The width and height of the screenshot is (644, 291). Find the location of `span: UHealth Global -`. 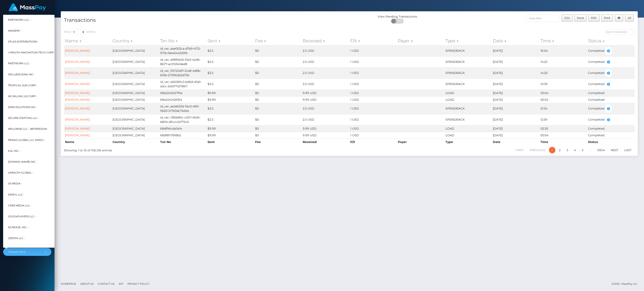

span: UHealth Global - is located at coordinates (21, 173).